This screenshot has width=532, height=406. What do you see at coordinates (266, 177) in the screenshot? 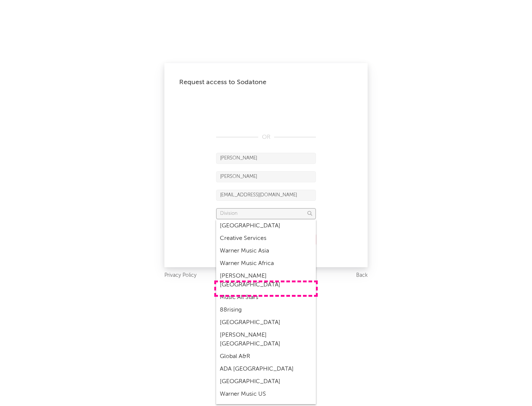
I see `input: Last Name` at bounding box center [266, 177].